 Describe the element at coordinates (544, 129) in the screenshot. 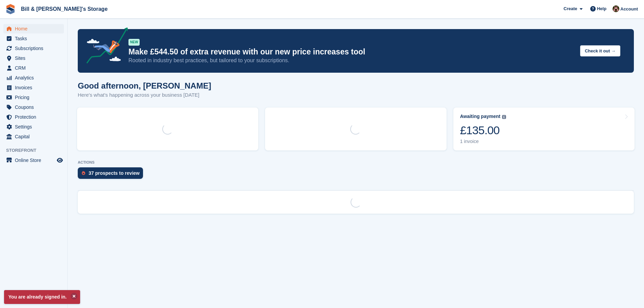

I see `a: Awaiting payment £135.00 1 invoice` at that location.